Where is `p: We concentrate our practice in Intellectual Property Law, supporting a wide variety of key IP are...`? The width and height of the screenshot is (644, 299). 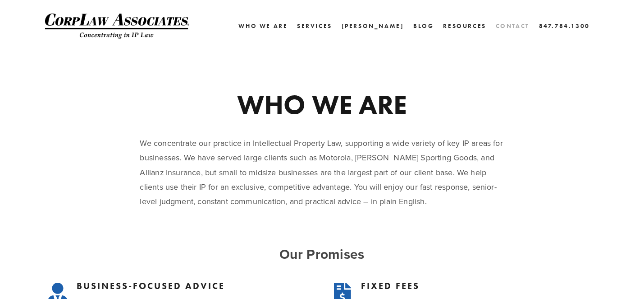 p: We concentrate our practice in Intellectual Property Law, supporting a wide variety of key IP are... is located at coordinates (322, 173).